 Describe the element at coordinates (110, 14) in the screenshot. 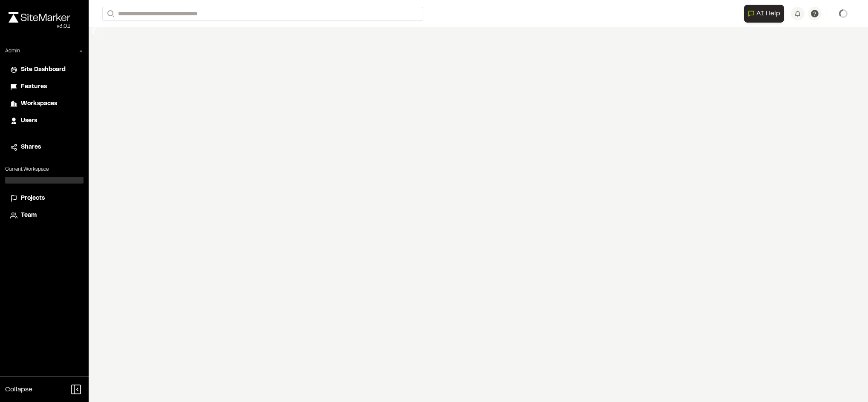

I see `button: Search` at that location.